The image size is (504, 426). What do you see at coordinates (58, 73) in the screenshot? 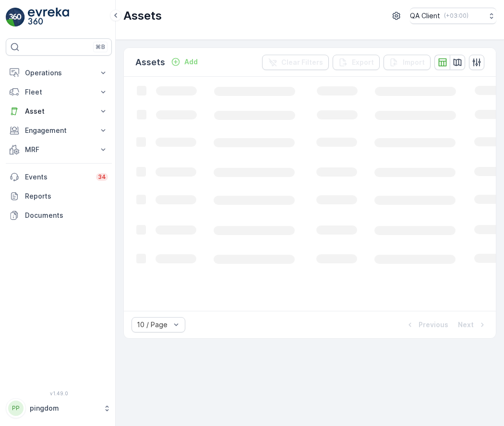
I see `button: Operations` at bounding box center [58, 73].